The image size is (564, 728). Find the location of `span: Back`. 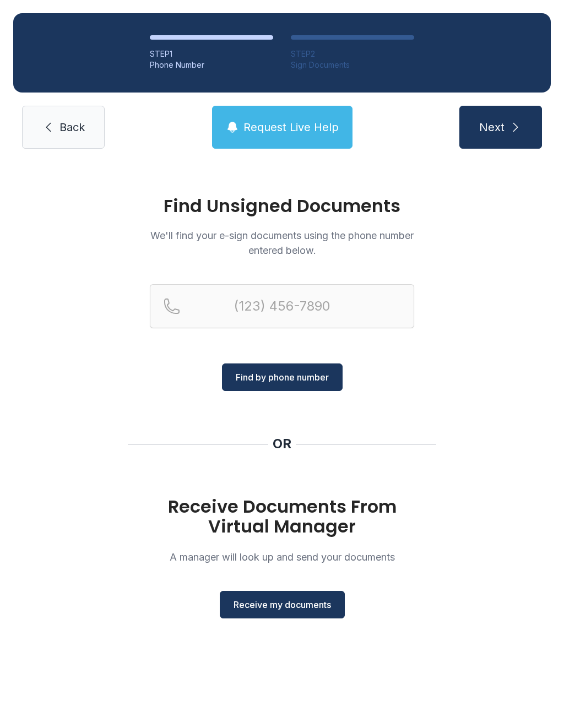

span: Back is located at coordinates (72, 127).